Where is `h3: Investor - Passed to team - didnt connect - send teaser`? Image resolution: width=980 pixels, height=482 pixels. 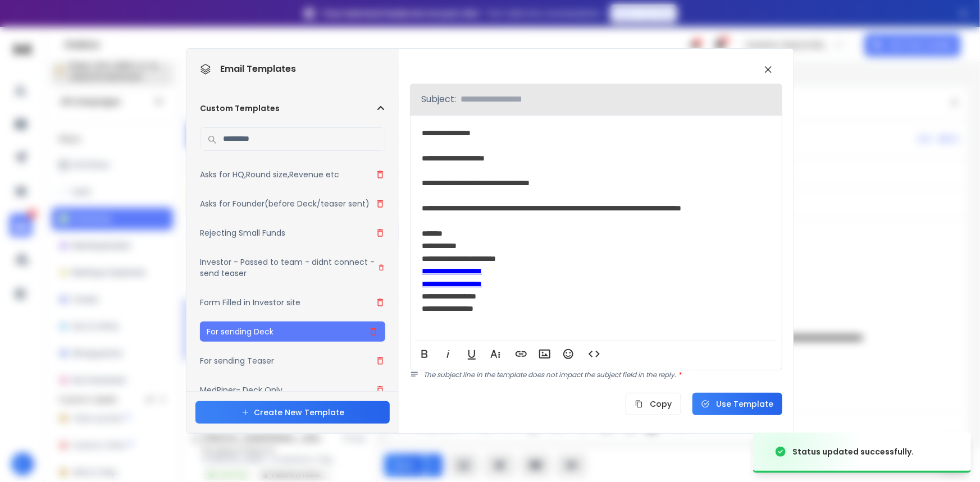 h3: Investor - Passed to team - didnt connect - send teaser is located at coordinates (288, 267).